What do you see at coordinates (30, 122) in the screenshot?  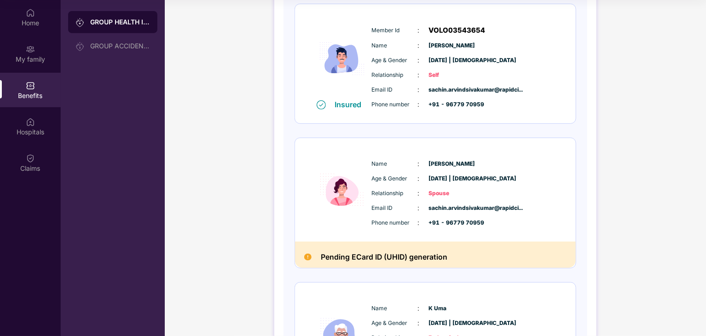 I see `img: svg+xml;base64,PHN2ZyBpZD0iSG9zcGl0YWxzIiB4bWxucz0iaHR0cDovL3d3dy53My5vcmcvMjAwMC9zdmciIHdpZHRoPS...` at bounding box center [30, 122].